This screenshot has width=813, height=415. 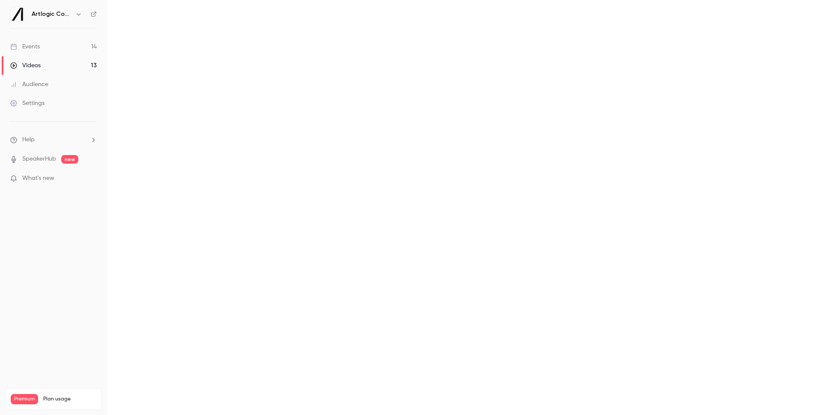 What do you see at coordinates (24, 399) in the screenshot?
I see `span: Premium` at bounding box center [24, 399].